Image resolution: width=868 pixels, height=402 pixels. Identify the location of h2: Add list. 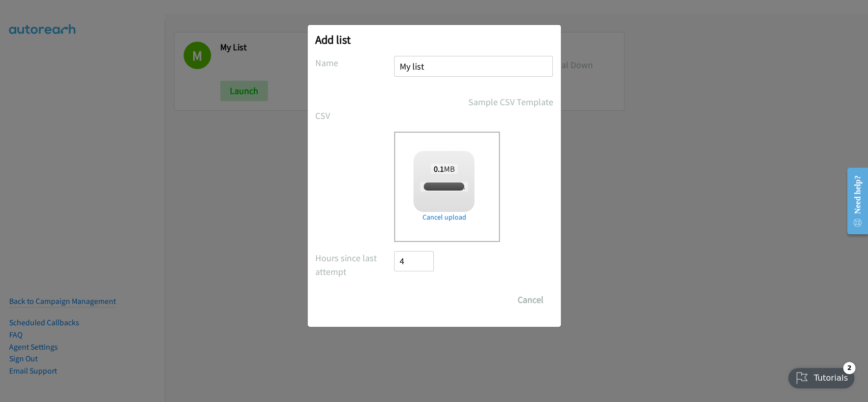
(434, 39).